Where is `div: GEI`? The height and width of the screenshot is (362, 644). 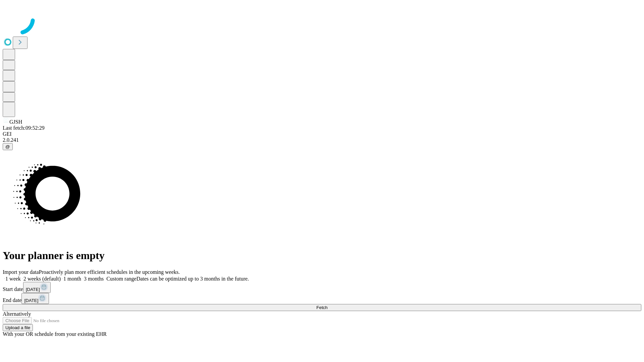 div: GEI is located at coordinates (322, 134).